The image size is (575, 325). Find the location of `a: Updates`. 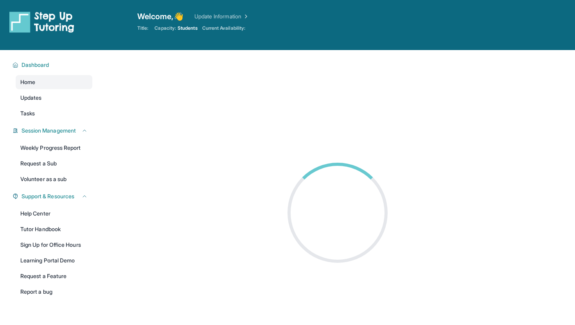

a: Updates is located at coordinates (54, 98).